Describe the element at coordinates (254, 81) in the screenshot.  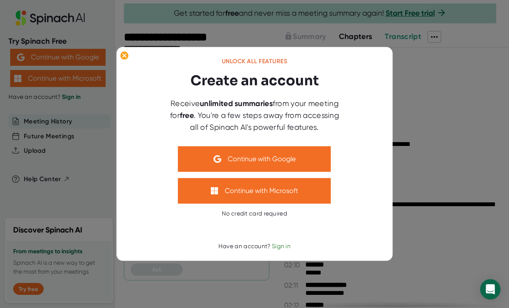
I see `h3: Create an account` at that location.